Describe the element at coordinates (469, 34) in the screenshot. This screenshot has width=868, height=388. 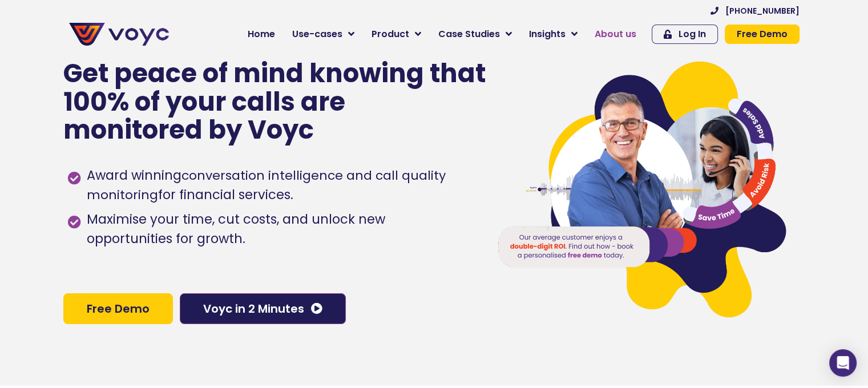
I see `span: Case Studies` at that location.